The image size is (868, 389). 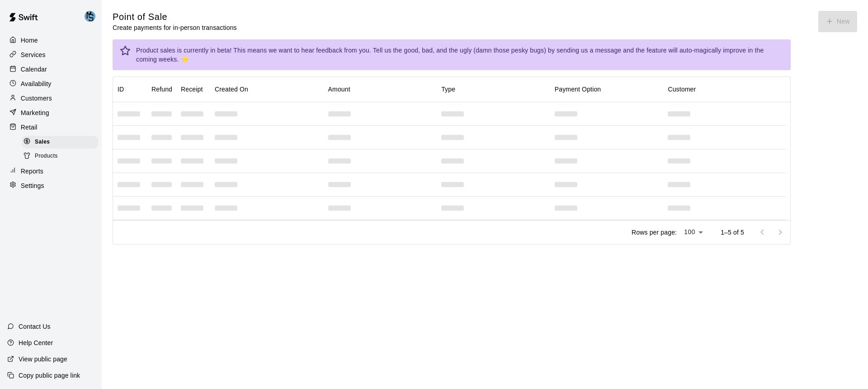 I want to click on div: Products, so click(x=60, y=156).